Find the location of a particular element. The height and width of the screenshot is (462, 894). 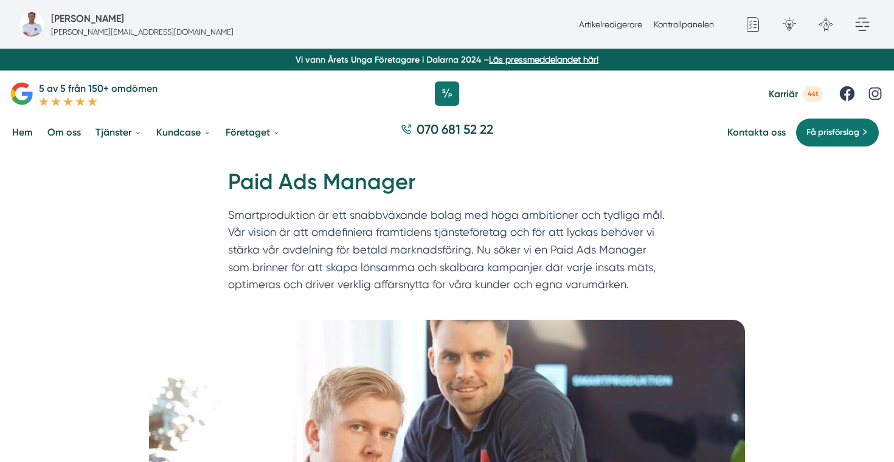

a: Kontrollpanelen is located at coordinates (684, 24).